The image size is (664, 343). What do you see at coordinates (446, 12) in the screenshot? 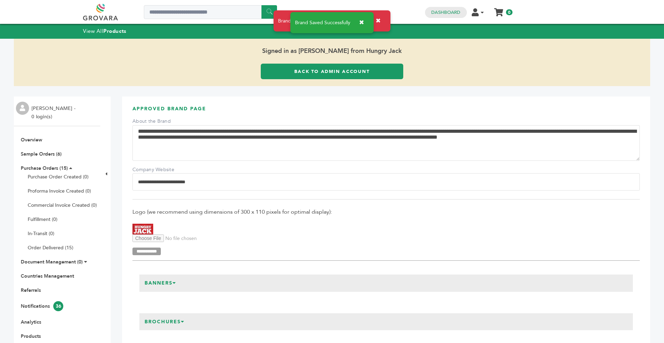
I see `a: Dashboard` at bounding box center [446, 12].